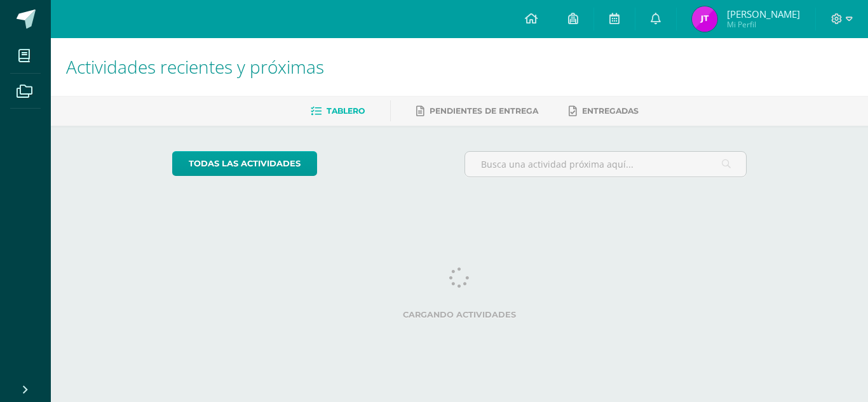  I want to click on span: Tablero, so click(345, 110).